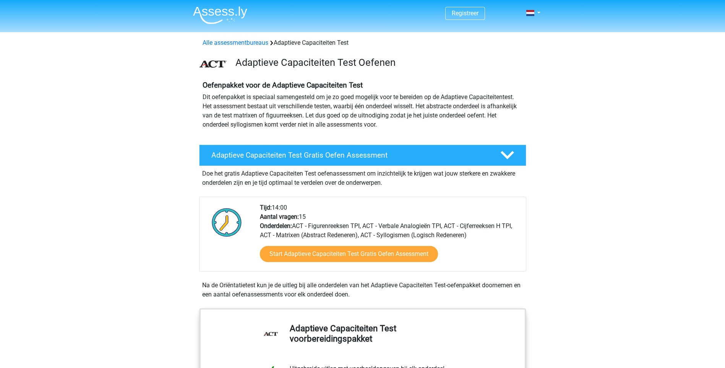  I want to click on div: 14:00 15 ACT - Figurenreeksen TPI, ACT - Verbale Analogieën TPI, ACT - Cijferreeksen H TPI, ACT -..., so click(390, 237).